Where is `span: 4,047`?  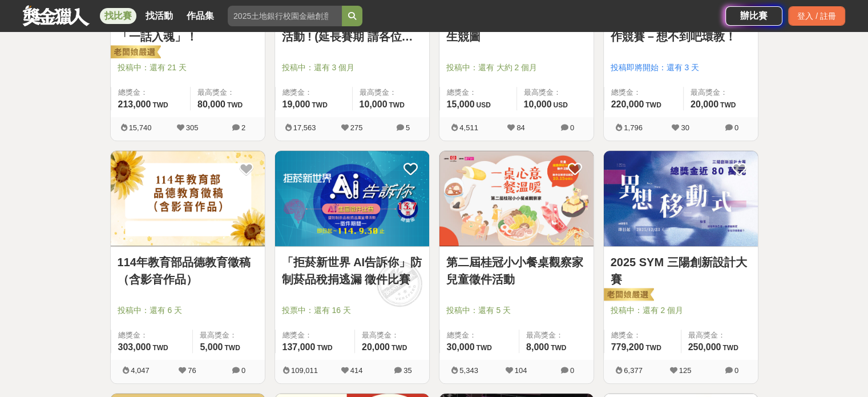
span: 4,047 is located at coordinates (140, 370).